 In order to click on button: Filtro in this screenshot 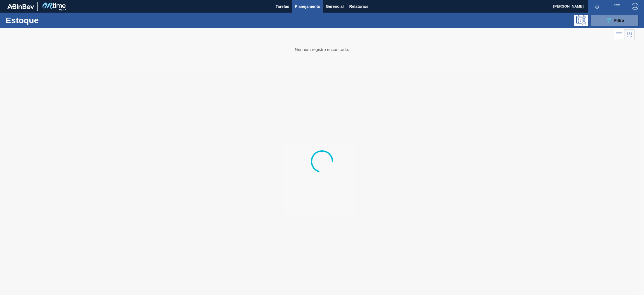, I will do `click(615, 20)`.